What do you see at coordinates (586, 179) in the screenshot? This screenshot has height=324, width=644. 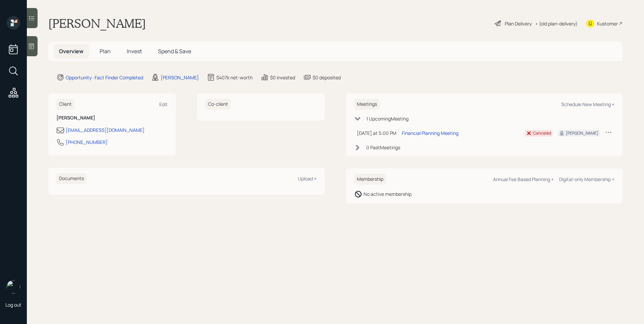 I see `div: Digital-only Membership +` at bounding box center [586, 179].